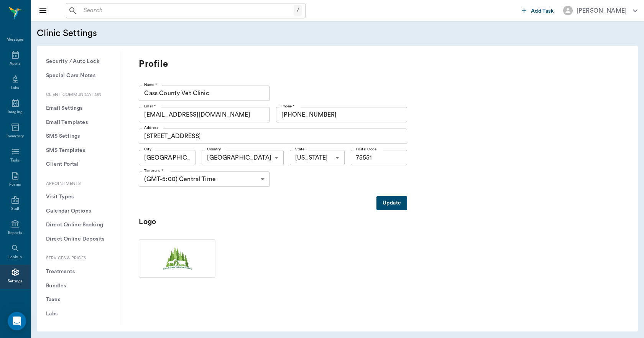 Image resolution: width=644 pixels, height=338 pixels. I want to click on p: Logo, so click(177, 222).